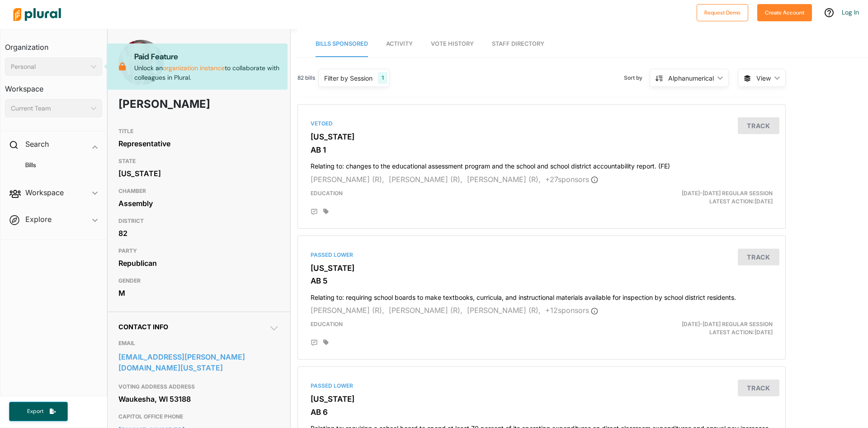  I want to click on span: Activity, so click(399, 43).